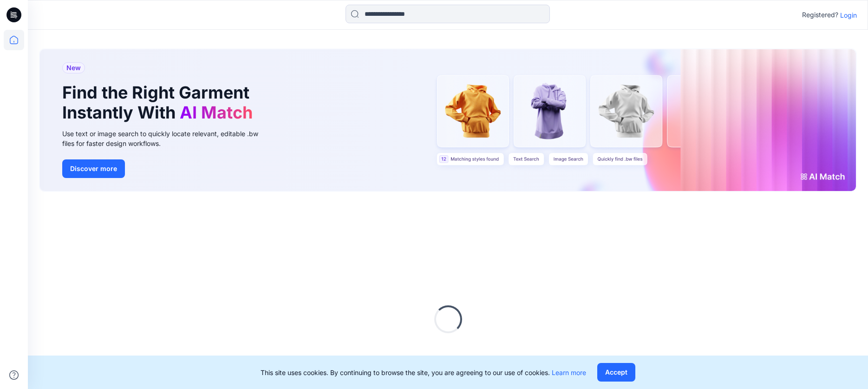 The width and height of the screenshot is (868, 389). I want to click on a: Learn more, so click(569, 372).